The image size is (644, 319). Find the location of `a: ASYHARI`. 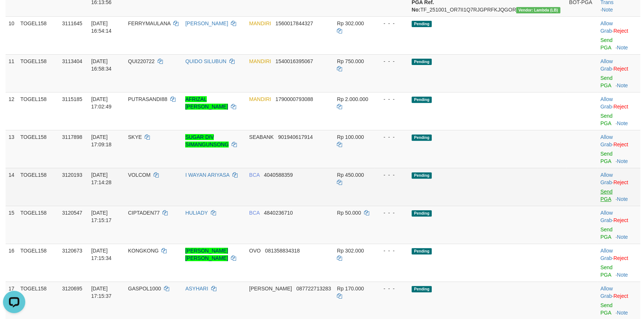

a: ASYHARI is located at coordinates (196, 289).